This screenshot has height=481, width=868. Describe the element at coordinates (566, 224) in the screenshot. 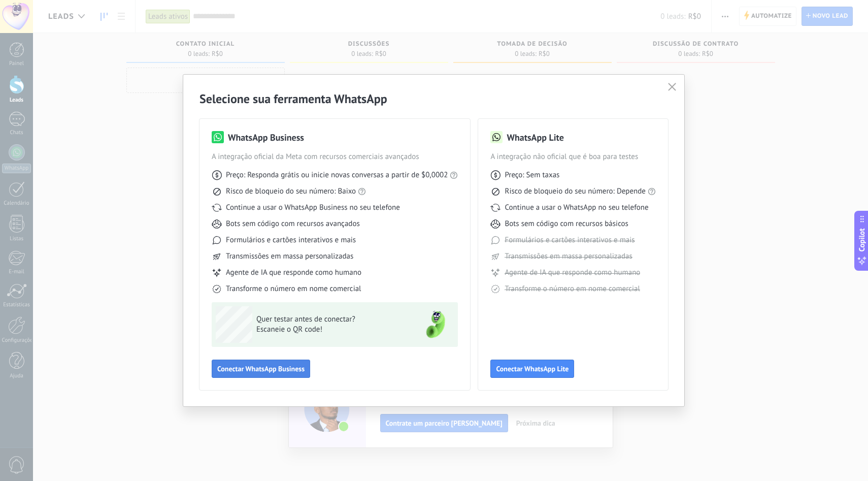

I see `span: Bots sem código com recursos básicos` at that location.